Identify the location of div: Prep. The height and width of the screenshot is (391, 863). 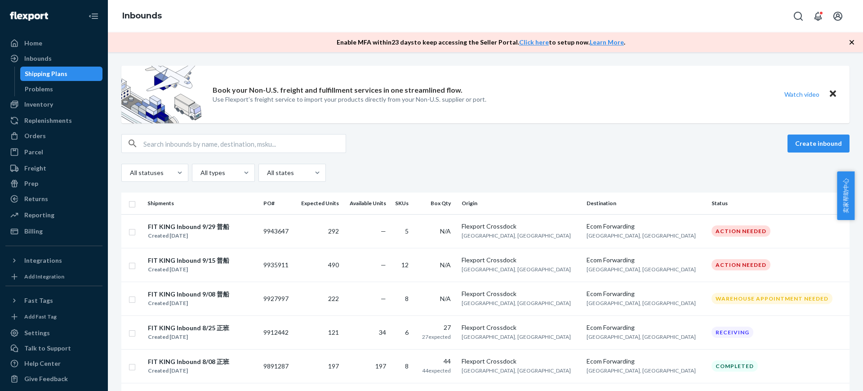
(31, 183).